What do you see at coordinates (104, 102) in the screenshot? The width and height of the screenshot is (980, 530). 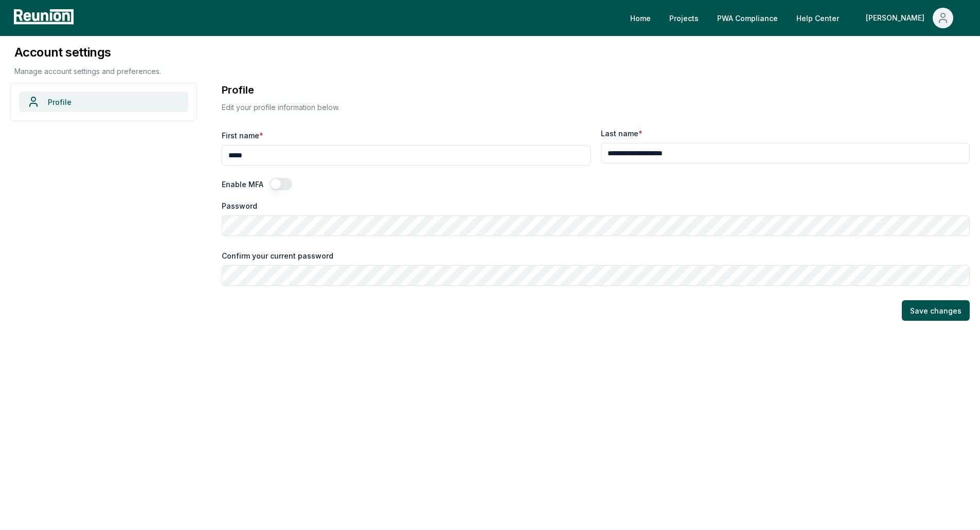 I see `a: Profile` at bounding box center [104, 102].